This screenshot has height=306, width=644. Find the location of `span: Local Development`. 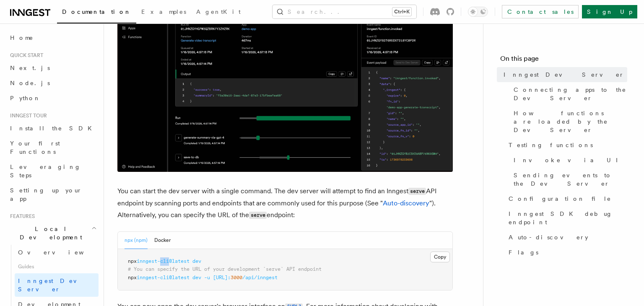

span: Local Development is located at coordinates (49, 233).